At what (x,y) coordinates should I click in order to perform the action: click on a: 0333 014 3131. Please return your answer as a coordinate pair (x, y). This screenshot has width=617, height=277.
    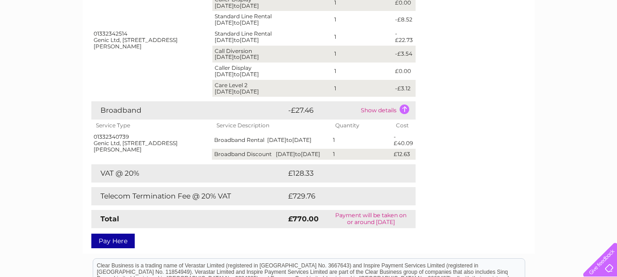
    Looking at the image, I should click on (476, 10).